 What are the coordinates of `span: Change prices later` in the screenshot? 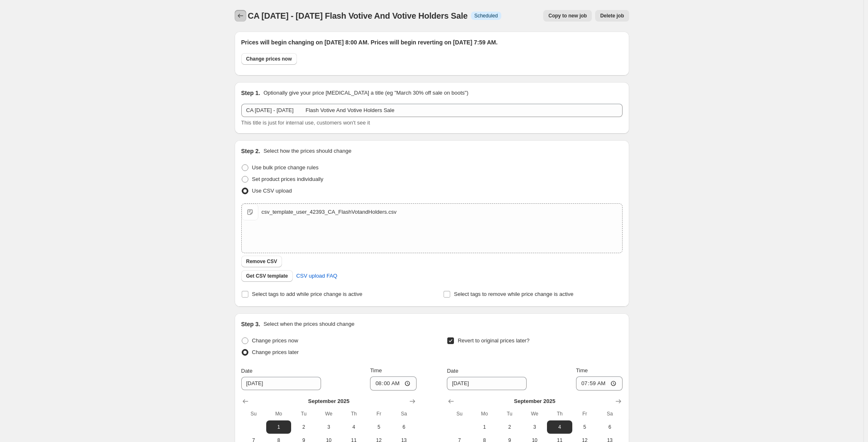 It's located at (275, 352).